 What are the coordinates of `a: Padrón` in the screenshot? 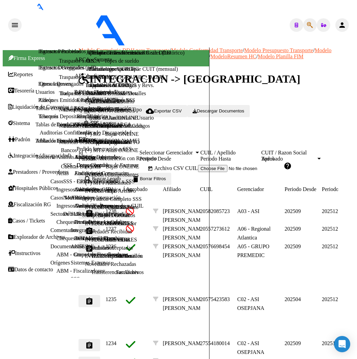 It's located at (19, 139).